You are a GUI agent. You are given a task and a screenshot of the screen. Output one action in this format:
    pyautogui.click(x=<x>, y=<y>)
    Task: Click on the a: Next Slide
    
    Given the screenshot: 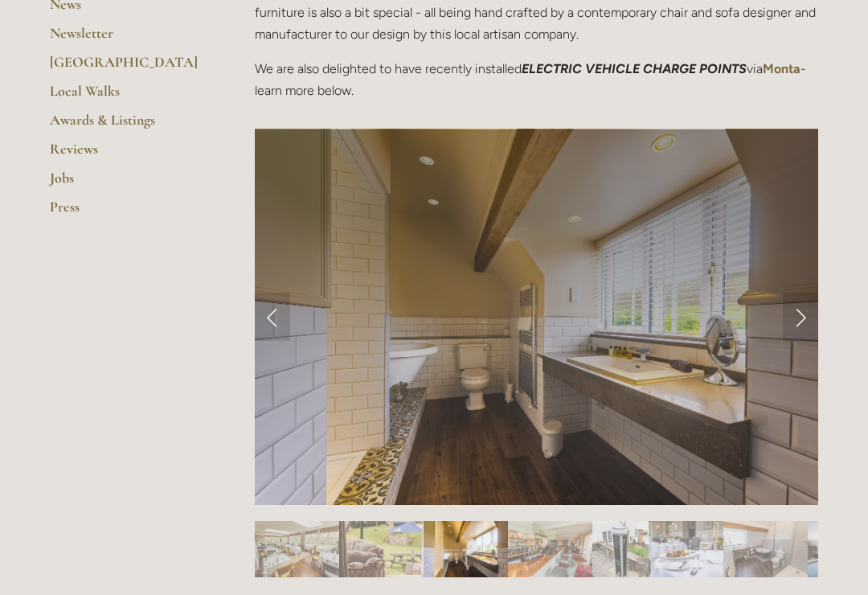 What is the action you would take?
    pyautogui.click(x=800, y=317)
    